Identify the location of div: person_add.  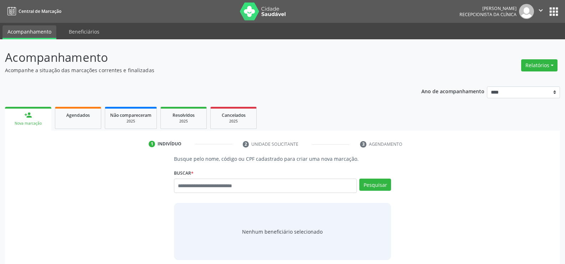
(28, 115).